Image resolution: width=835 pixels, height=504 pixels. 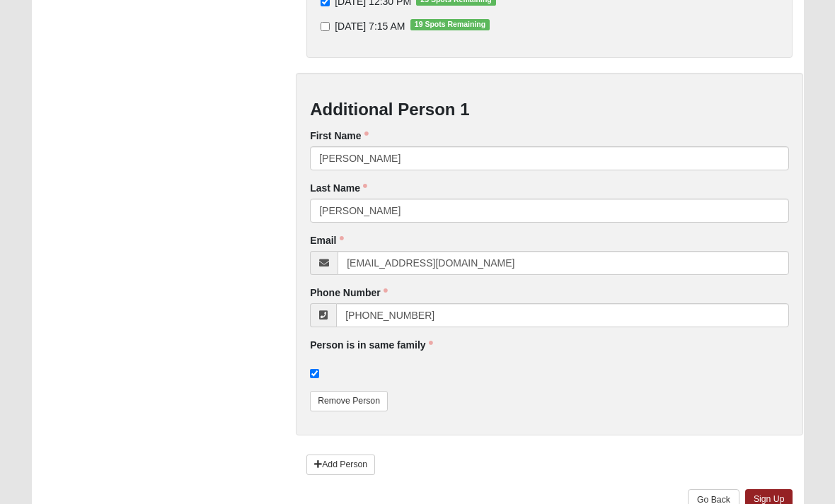 What do you see at coordinates (338, 188) in the screenshot?
I see `label: Last Name` at bounding box center [338, 188].